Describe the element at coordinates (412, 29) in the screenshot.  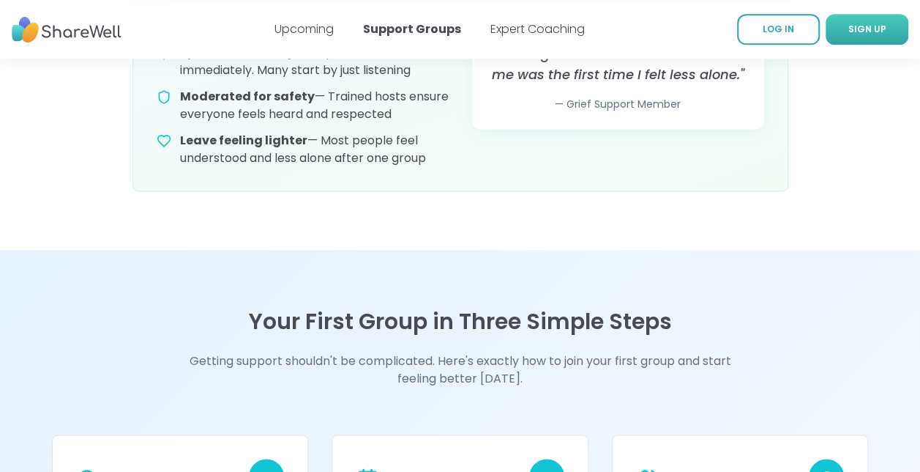
I see `a: Support Groups` at that location.